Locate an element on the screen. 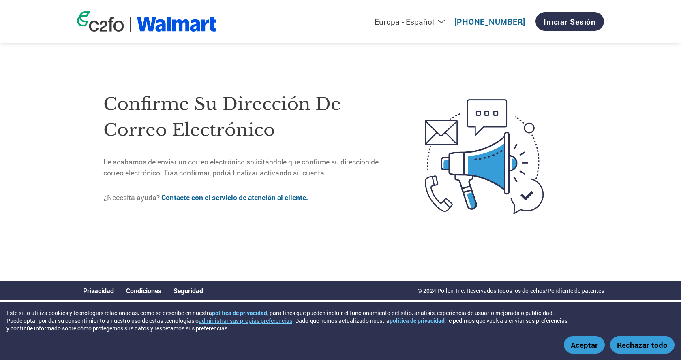  p: © 2024 Pollen, Inc. Reservados todos los derechos/Pendiente de patentes is located at coordinates (511, 291).